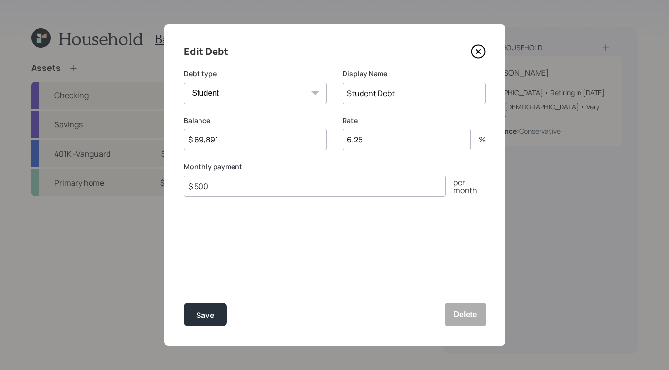 Image resolution: width=669 pixels, height=370 pixels. What do you see at coordinates (206, 52) in the screenshot?
I see `h4: Edit Debt` at bounding box center [206, 52].